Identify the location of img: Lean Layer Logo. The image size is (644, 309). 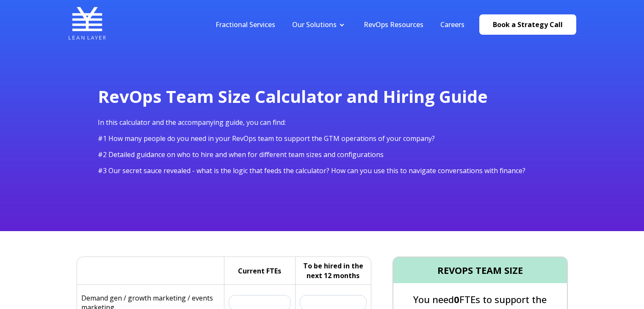
(87, 23).